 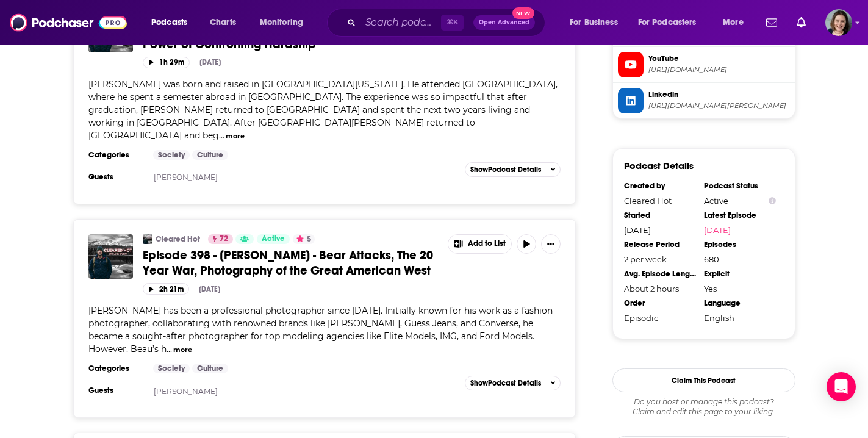 I want to click on span: For Business, so click(x=593, y=23).